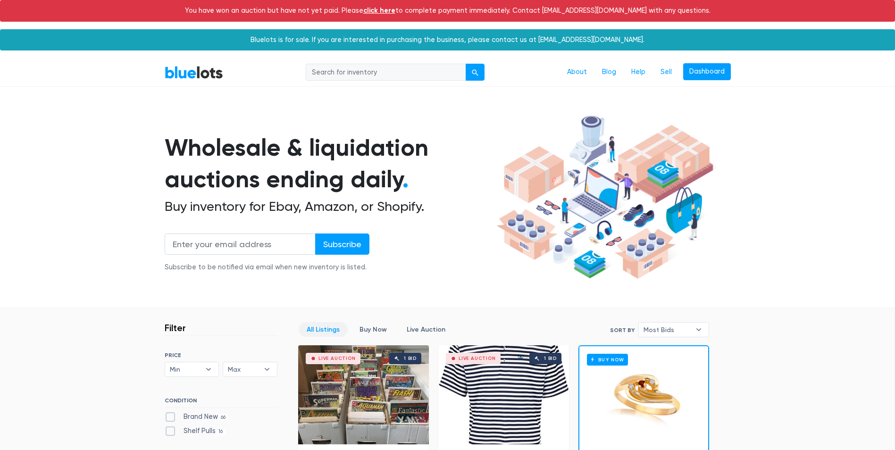 The width and height of the screenshot is (895, 450). What do you see at coordinates (185, 369) in the screenshot?
I see `span: Min` at bounding box center [185, 369].